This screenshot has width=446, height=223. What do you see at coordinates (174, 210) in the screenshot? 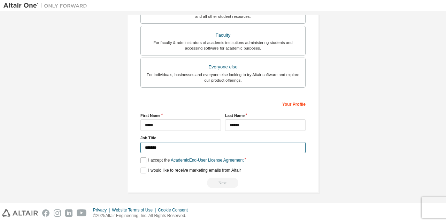
I see `div: Cookie Consent` at bounding box center [174, 210].